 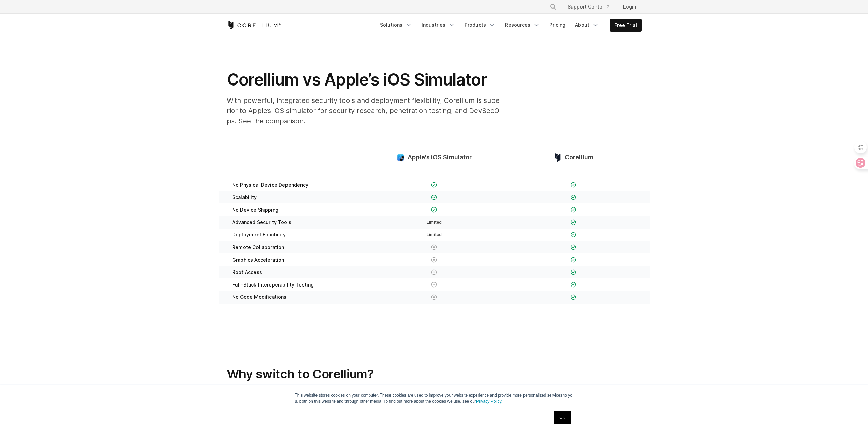 What do you see at coordinates (258, 260) in the screenshot?
I see `span: Graphics Acceleration` at bounding box center [258, 260].